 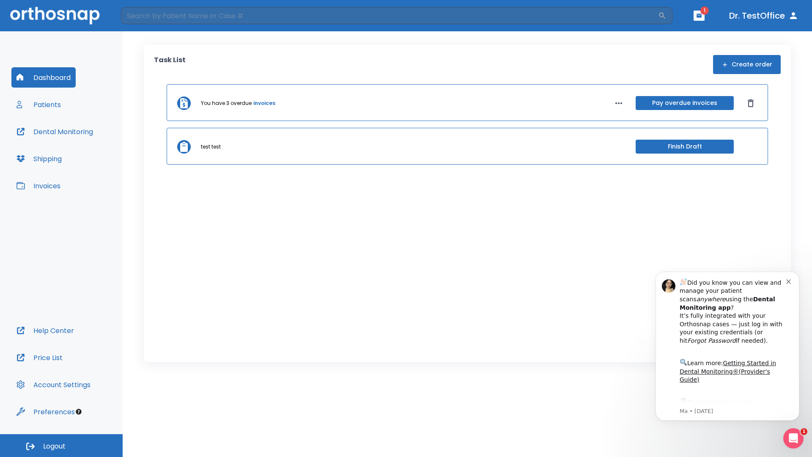 What do you see at coordinates (85, 87) in the screenshot?
I see `div: message notification from Ma, 3w ago. 👋🏻 Did you know you can view and manage your patient scans ...` at bounding box center [85, 87].